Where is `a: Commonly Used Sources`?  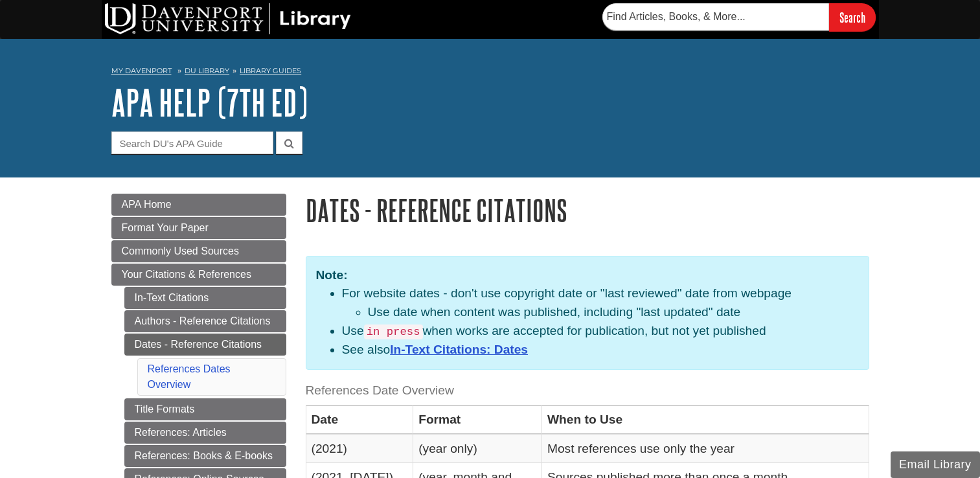
a: Commonly Used Sources is located at coordinates (199, 251).